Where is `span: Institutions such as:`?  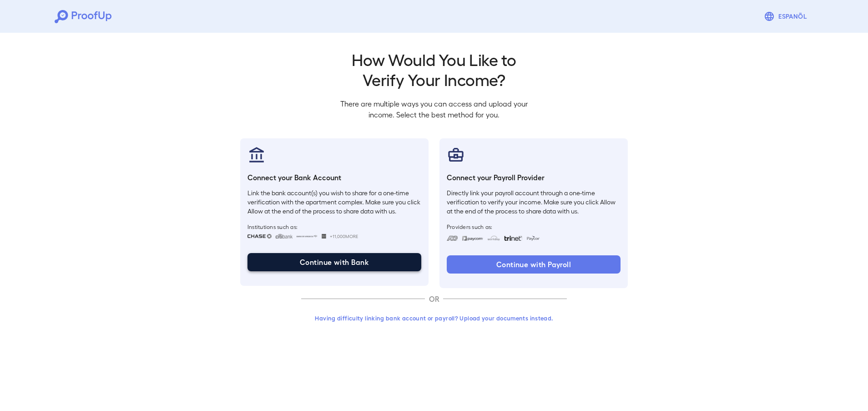 span: Institutions such as: is located at coordinates (334, 227).